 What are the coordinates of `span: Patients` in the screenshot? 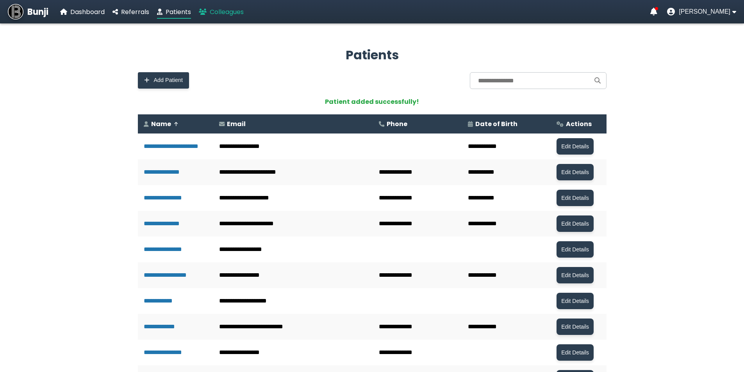 It's located at (178, 12).